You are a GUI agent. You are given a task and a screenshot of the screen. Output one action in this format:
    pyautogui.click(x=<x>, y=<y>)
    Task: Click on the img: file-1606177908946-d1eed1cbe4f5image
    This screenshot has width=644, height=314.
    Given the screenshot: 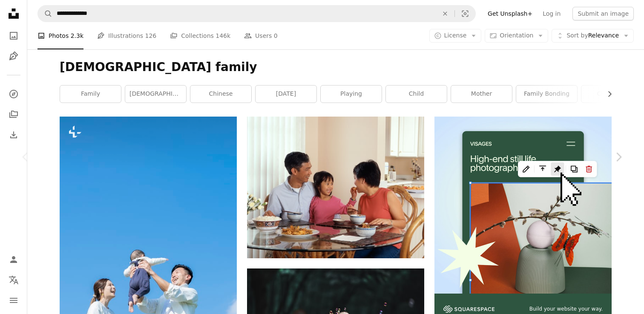 What is the action you would take?
    pyautogui.click(x=469, y=309)
    